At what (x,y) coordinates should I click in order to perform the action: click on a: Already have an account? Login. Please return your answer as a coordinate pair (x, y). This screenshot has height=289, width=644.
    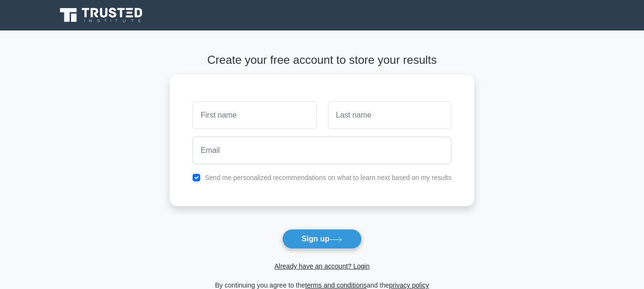
    Looking at the image, I should click on (322, 266).